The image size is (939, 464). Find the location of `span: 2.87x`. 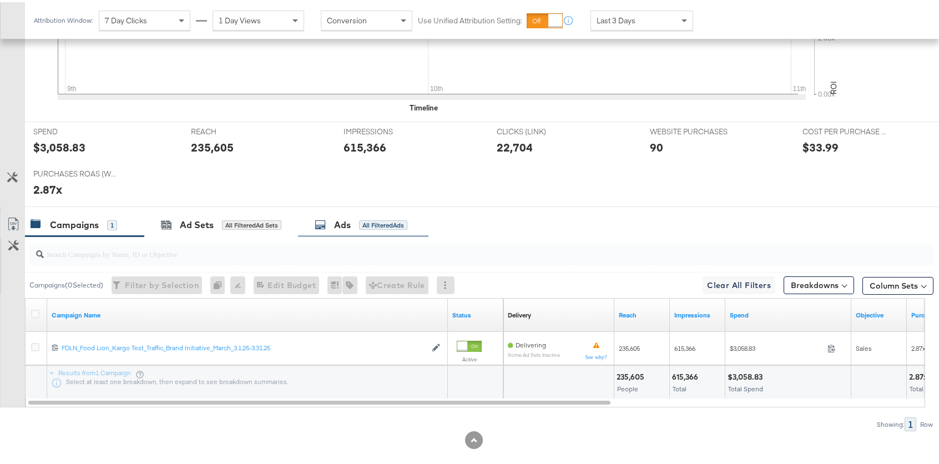

span: 2.87x is located at coordinates (918, 346).